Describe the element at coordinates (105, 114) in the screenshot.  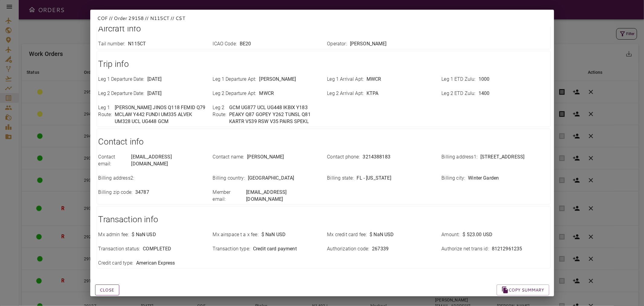
I see `p: Leg 1 Route :` at that location.